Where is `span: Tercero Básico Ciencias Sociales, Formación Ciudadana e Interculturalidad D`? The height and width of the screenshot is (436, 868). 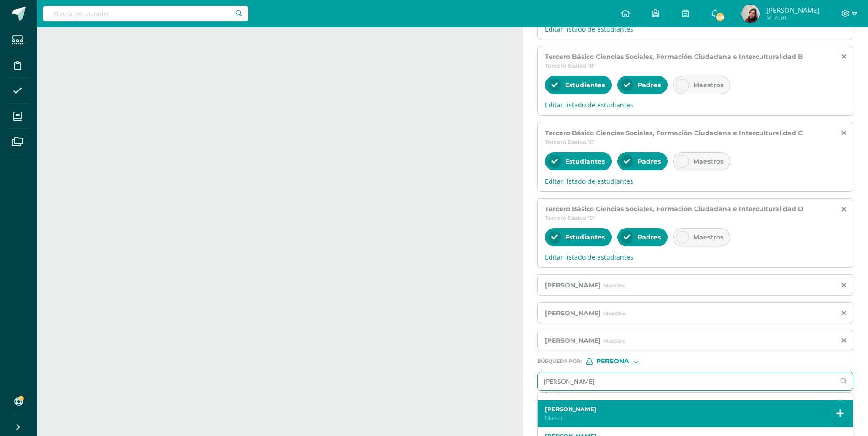
span: Tercero Básico Ciencias Sociales, Formación Ciudadana e Interculturalidad D is located at coordinates (674, 209).